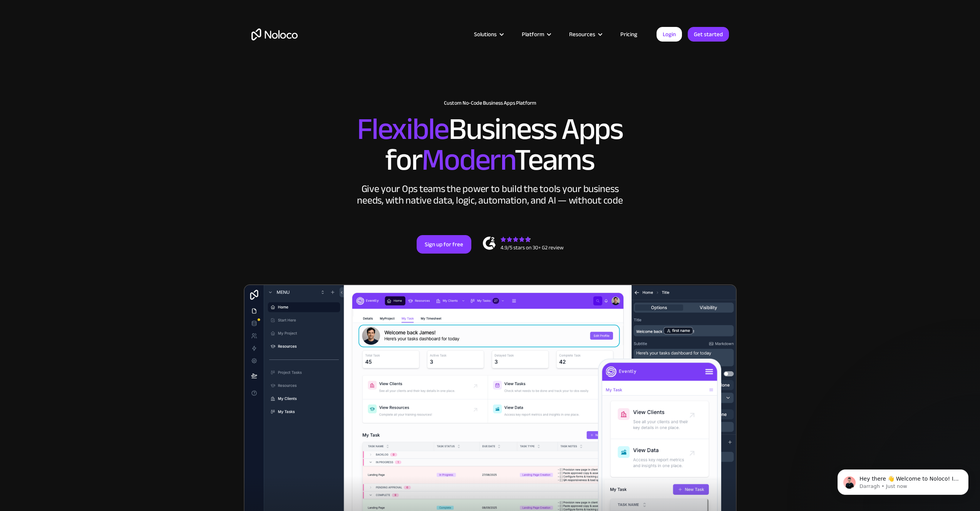 The width and height of the screenshot is (980, 511). Describe the element at coordinates (83, 33) in the screenshot. I see `p: Message from Darragh, sent Just now` at that location.